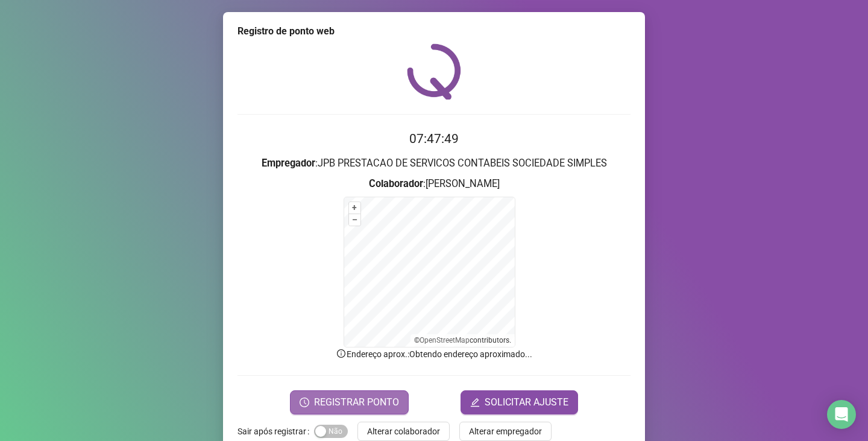  I want to click on div: Open Intercom Messenger, so click(842, 414).